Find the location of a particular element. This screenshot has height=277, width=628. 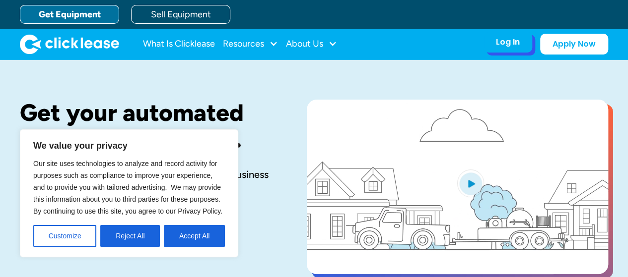

img: Clicklease logo is located at coordinates (69, 44).